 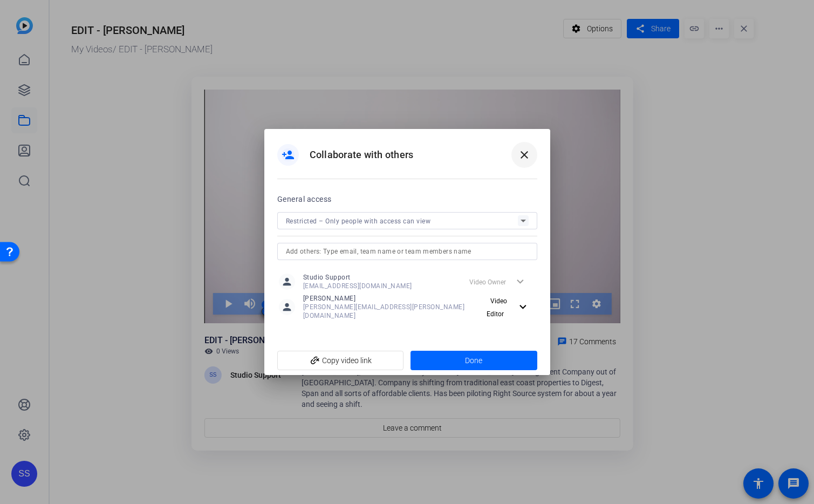 What do you see at coordinates (408, 252) in the screenshot?
I see `input: Add others: Type email, team name or team members name` at bounding box center [408, 252].